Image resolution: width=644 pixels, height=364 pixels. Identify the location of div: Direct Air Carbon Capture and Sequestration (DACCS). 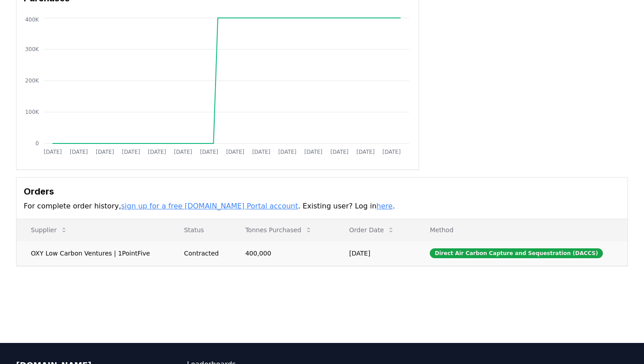
(516, 253).